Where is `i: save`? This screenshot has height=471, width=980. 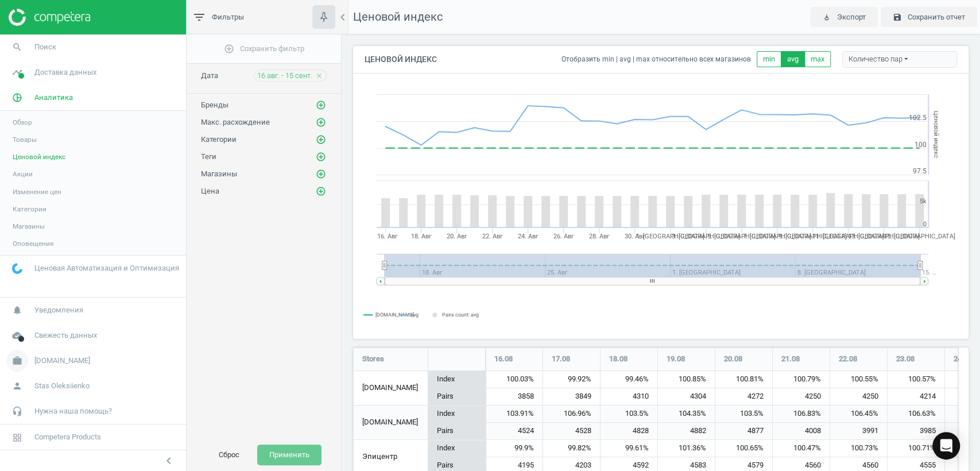 i: save is located at coordinates (897, 17).